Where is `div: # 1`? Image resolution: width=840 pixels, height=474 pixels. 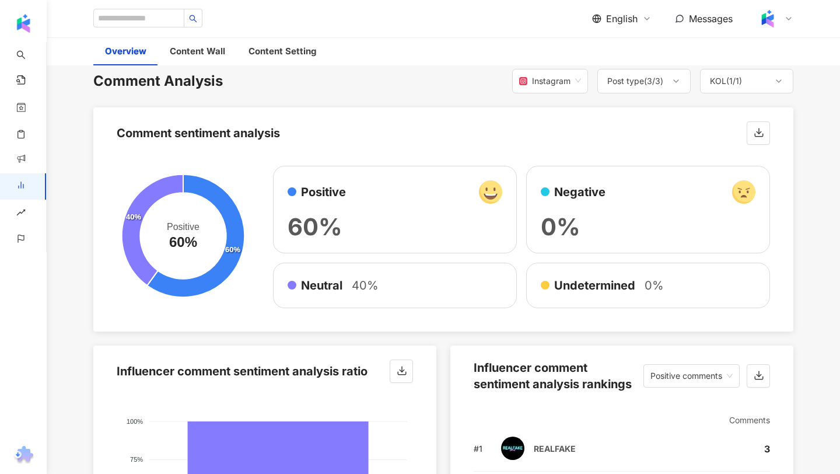 div: # 1 is located at coordinates (478, 448).